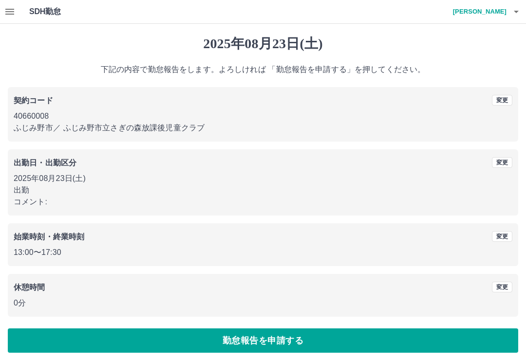  What do you see at coordinates (263, 253) in the screenshot?
I see `p: 13:00 〜 17:30` at bounding box center [263, 253].